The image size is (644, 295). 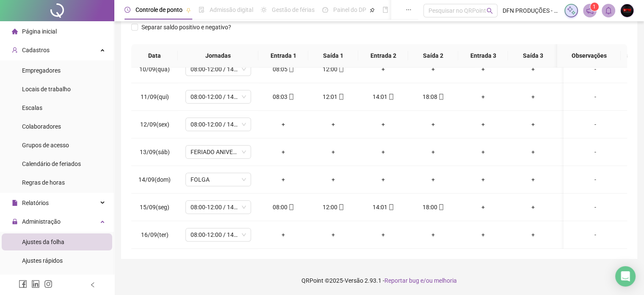 What do you see at coordinates (188, 10) in the screenshot?
I see `span: pushpin` at bounding box center [188, 10].